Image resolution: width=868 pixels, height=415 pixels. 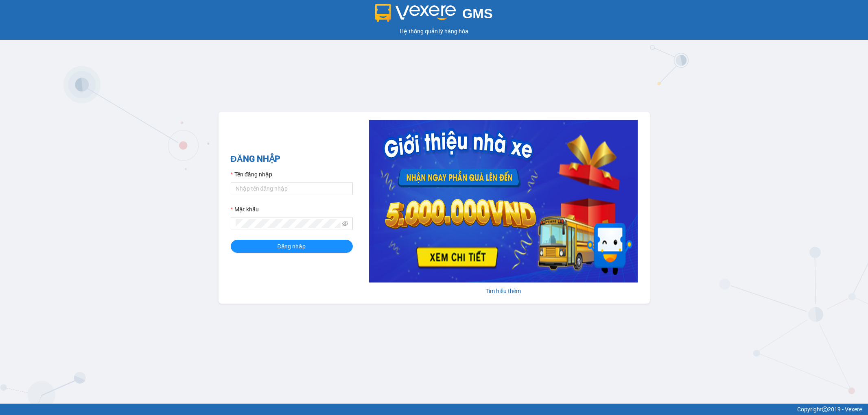 What do you see at coordinates (504, 291) in the screenshot?
I see `div: Tìm hiểu thêm` at bounding box center [504, 291].